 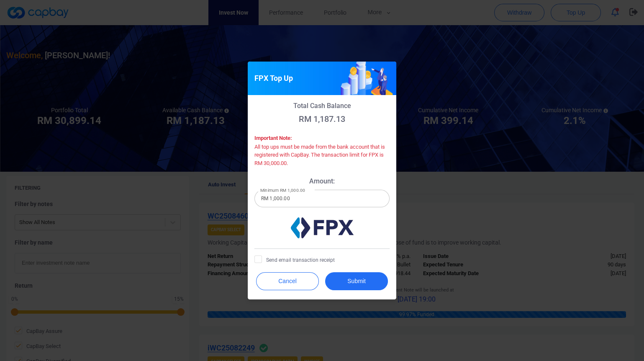 What do you see at coordinates (270, 163) in the screenshot?
I see `span: RM 30,000.00` at bounding box center [270, 163].